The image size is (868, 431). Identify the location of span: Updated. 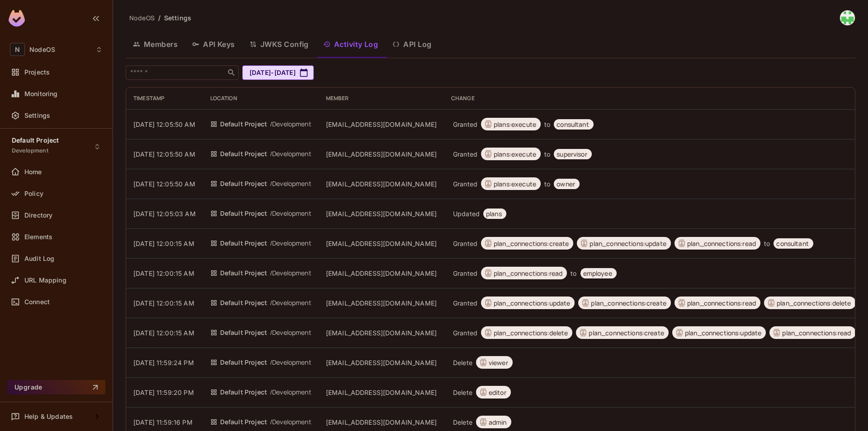
(466, 214).